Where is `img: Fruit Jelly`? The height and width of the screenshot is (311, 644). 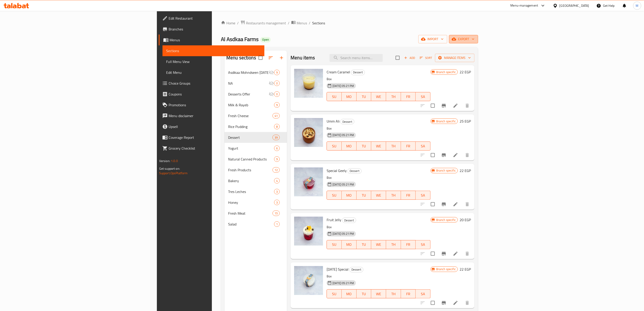
img: Fruit Jelly is located at coordinates (309, 231).